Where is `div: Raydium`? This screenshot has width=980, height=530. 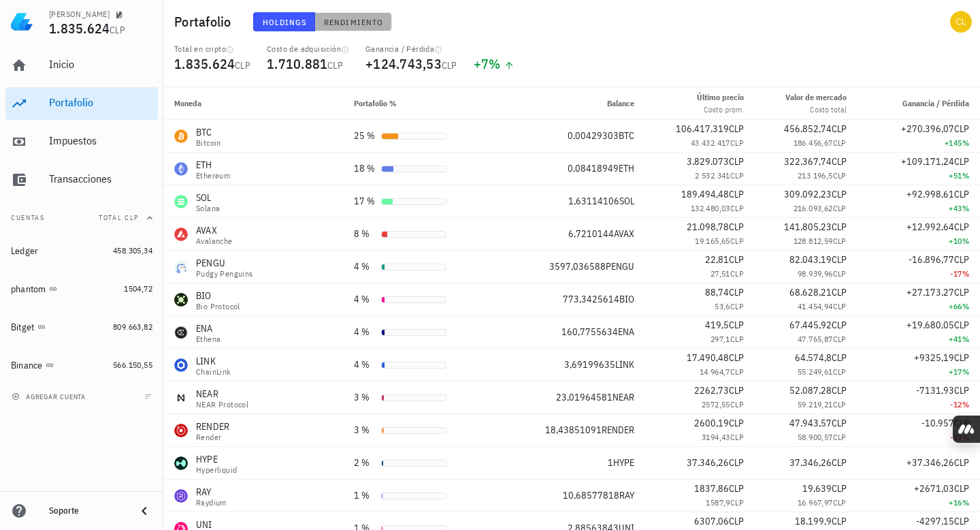
div: Raydium is located at coordinates (211, 503).